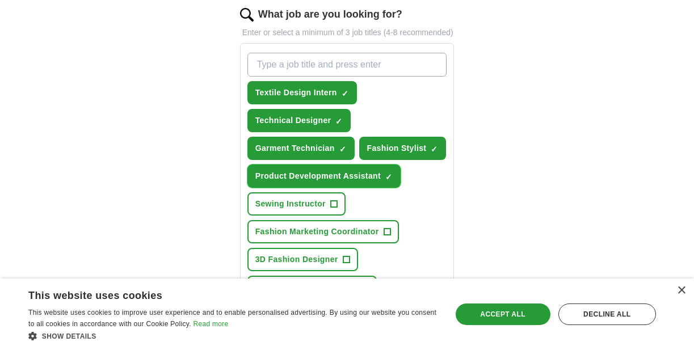 This screenshot has width=694, height=350. Describe the element at coordinates (297, 259) in the screenshot. I see `span: 3D Fashion Designer` at that location.